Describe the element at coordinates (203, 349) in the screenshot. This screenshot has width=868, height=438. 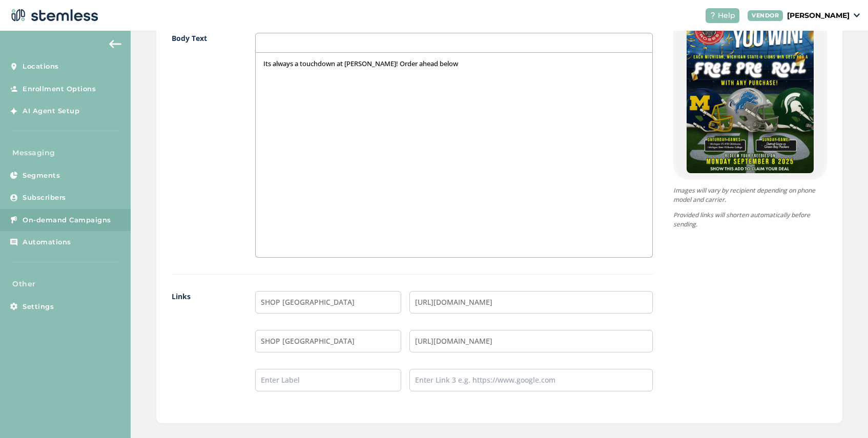
I see `label: Links` at that location.